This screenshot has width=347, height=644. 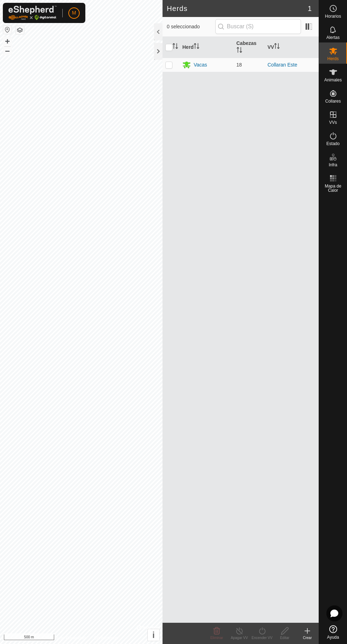 What do you see at coordinates (333, 101) in the screenshot?
I see `span: Collares` at bounding box center [333, 101].